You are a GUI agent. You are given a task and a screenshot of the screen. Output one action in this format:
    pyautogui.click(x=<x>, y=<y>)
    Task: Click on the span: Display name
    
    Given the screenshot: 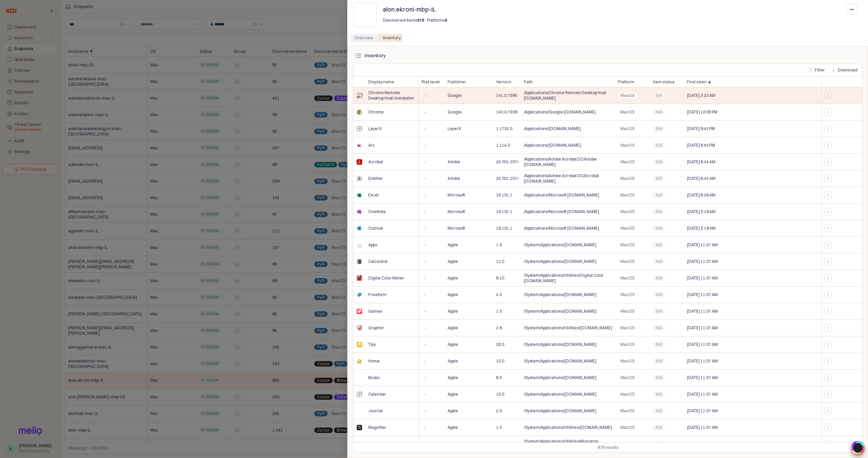 What is the action you would take?
    pyautogui.click(x=381, y=82)
    